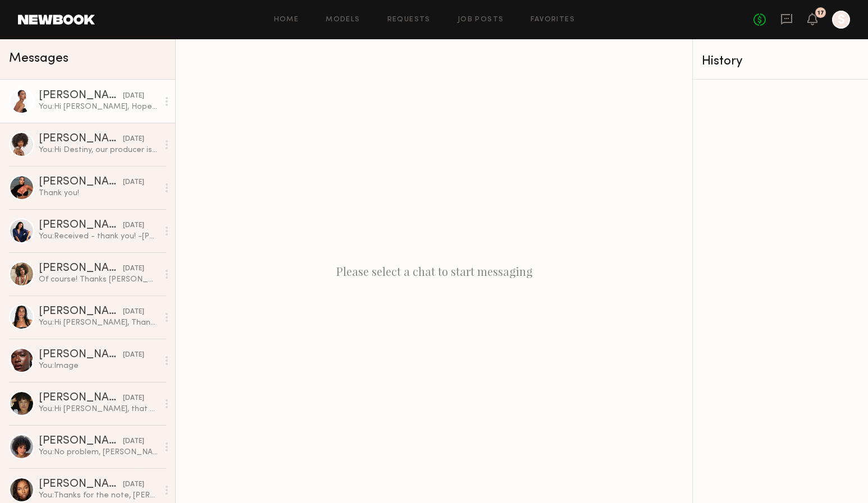 This screenshot has width=868, height=503. I want to click on div: Thank you!, so click(98, 193).